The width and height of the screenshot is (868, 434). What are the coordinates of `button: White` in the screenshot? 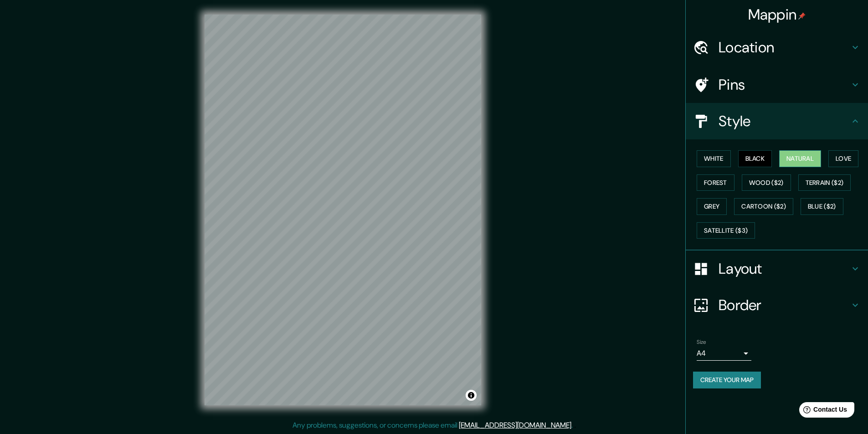 It's located at (714, 159).